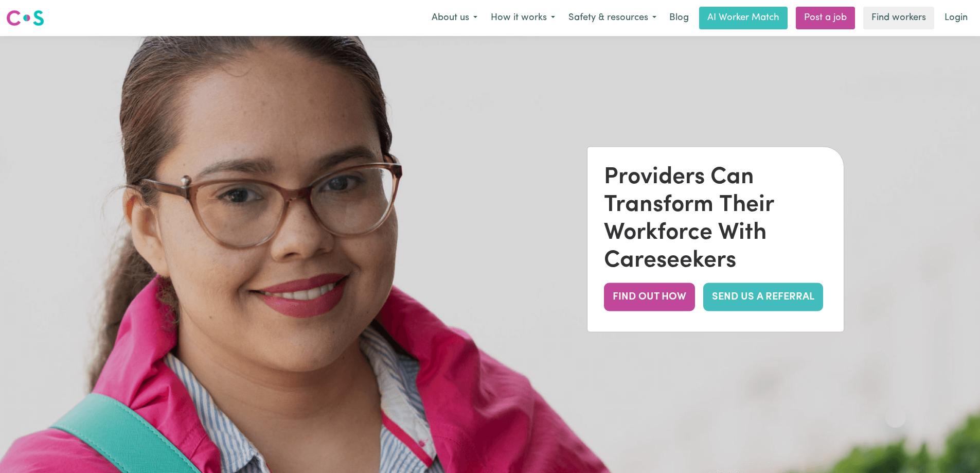 Image resolution: width=980 pixels, height=473 pixels. I want to click on button: How it works, so click(522, 18).